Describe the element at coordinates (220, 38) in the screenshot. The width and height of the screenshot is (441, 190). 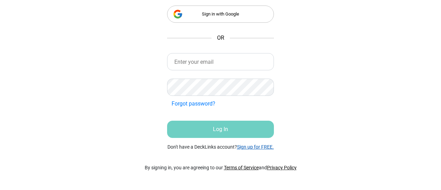
I see `span: OR` at that location.